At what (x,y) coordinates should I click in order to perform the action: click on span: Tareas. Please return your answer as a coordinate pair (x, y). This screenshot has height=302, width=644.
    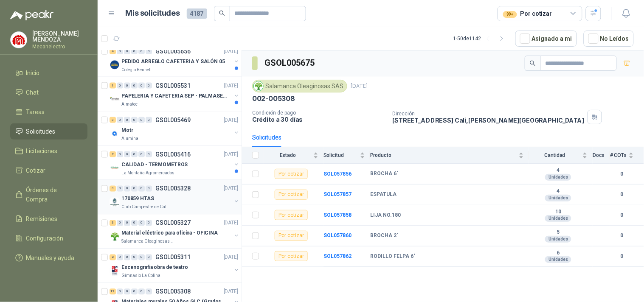
    Looking at the image, I should click on (36, 112).